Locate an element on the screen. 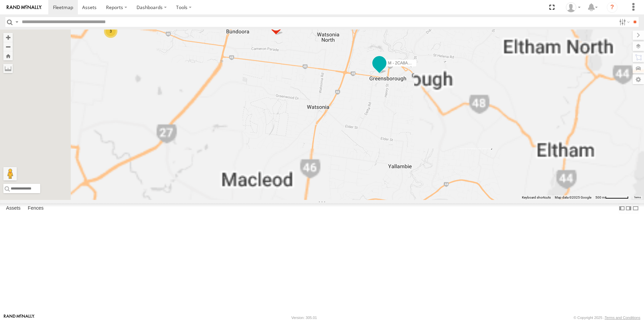  button: Map Scale: 500 m per 66 pixels is located at coordinates (612, 198).